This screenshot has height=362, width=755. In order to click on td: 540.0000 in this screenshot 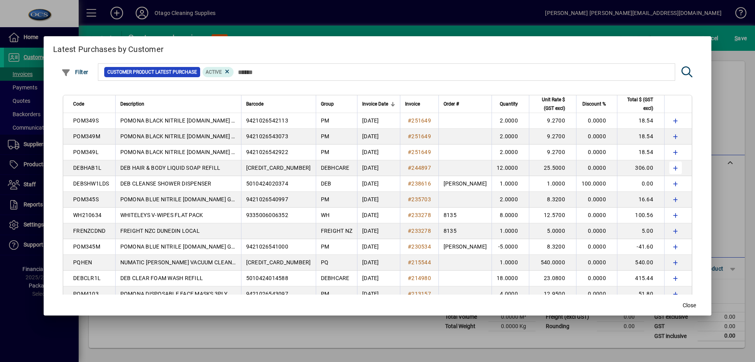, I will do `click(553, 262)`.